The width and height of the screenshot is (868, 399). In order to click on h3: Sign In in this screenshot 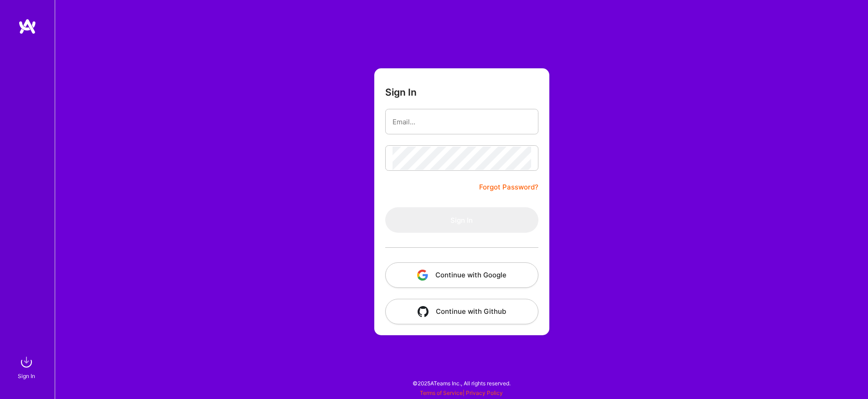, I will do `click(401, 92)`.